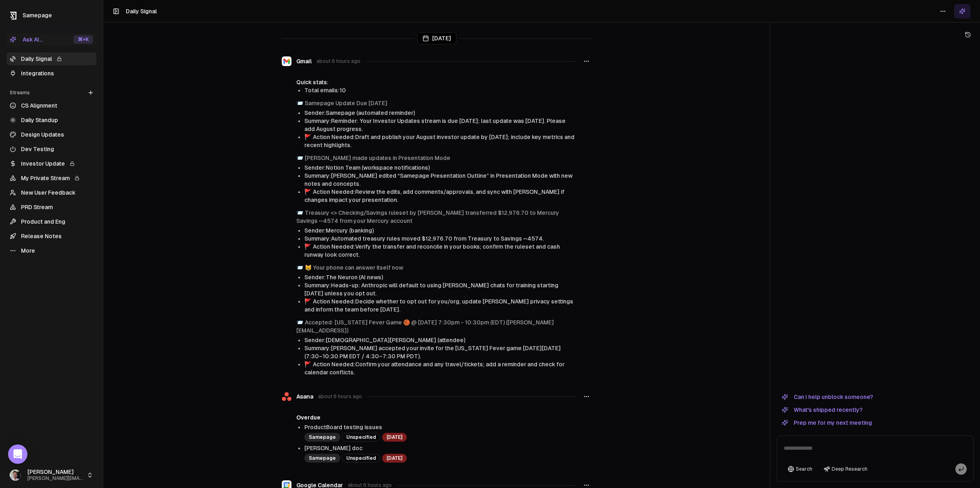 The height and width of the screenshot is (488, 980). Describe the element at coordinates (441, 90) in the screenshot. I see `li: Total emails: 10` at that location.